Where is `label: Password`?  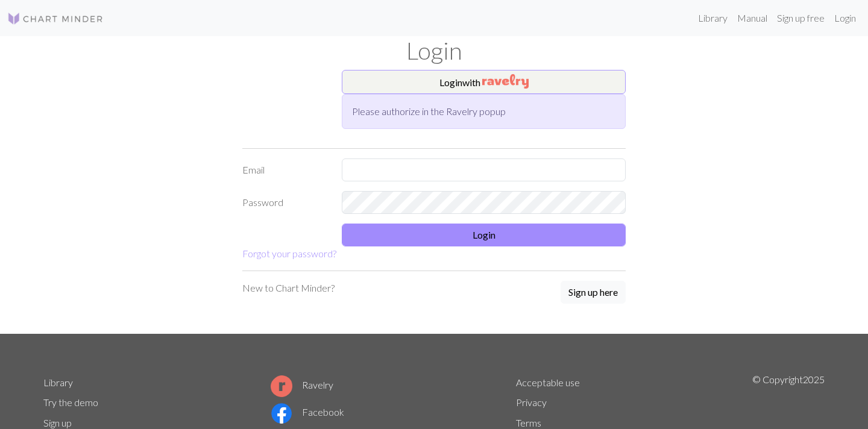
label: Password is located at coordinates (284, 203).